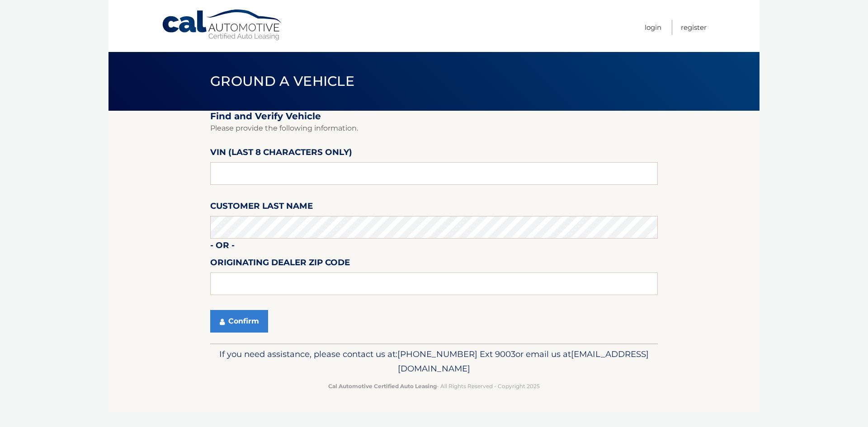 The width and height of the screenshot is (868, 427). Describe the element at coordinates (282, 81) in the screenshot. I see `span: Ground a Vehicle` at that location.